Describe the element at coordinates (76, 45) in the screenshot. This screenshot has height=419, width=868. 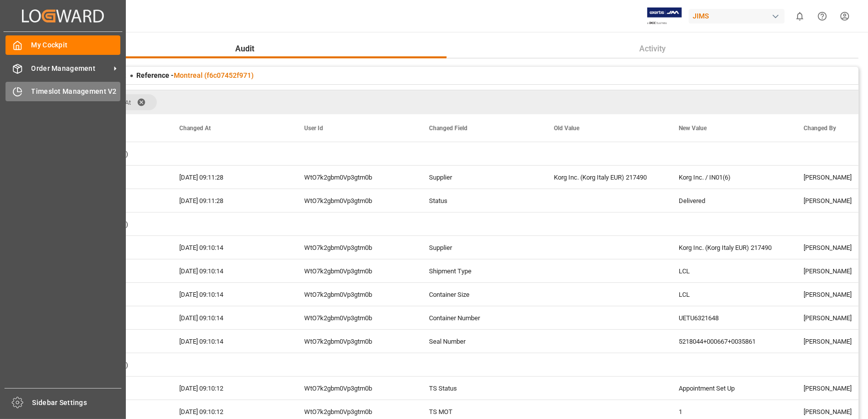
I see `span: My Cockpit` at that location.